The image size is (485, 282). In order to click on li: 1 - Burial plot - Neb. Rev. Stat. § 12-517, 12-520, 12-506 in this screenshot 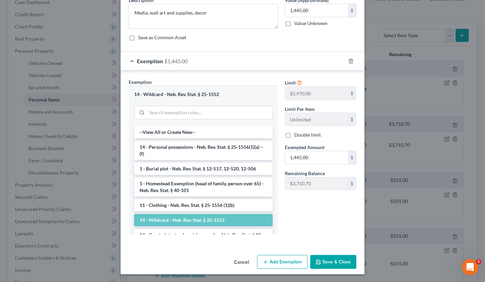, I will do `click(203, 169)`.